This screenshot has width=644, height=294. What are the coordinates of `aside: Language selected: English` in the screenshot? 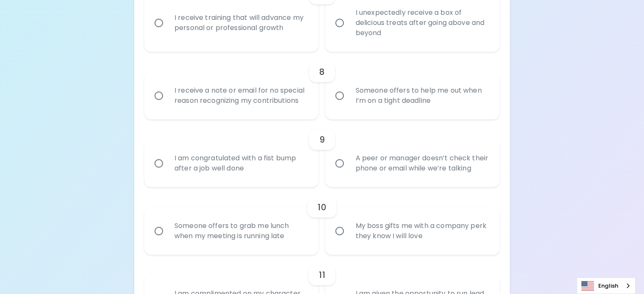 It's located at (606, 286).